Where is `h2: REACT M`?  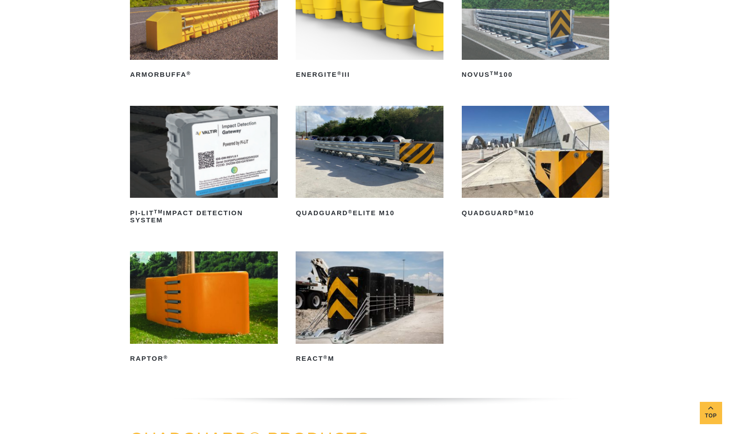 h2: REACT M is located at coordinates (369, 359).